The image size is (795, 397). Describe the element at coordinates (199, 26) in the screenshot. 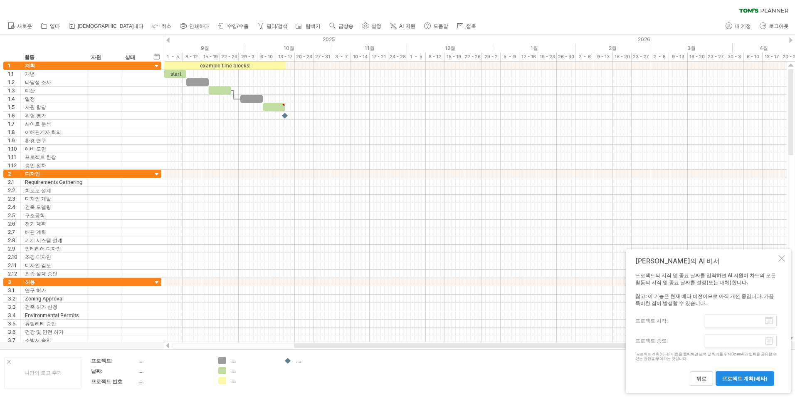

I see `span: 인쇄하다` at that location.